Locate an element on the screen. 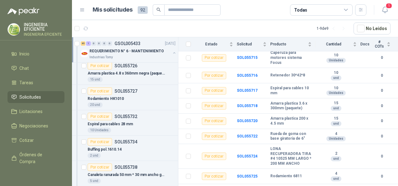 The width and height of the screenshot is (398, 186). a: Licitaciones is located at coordinates (36, 111).